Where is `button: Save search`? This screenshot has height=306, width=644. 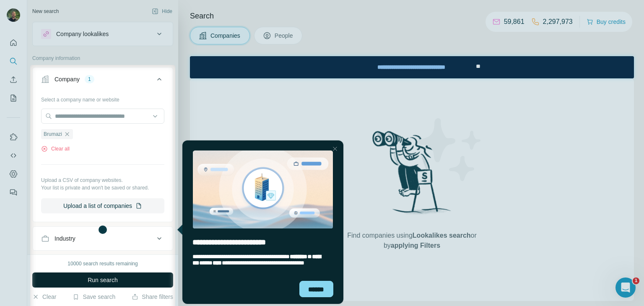 button: Save search is located at coordinates (94, 297).